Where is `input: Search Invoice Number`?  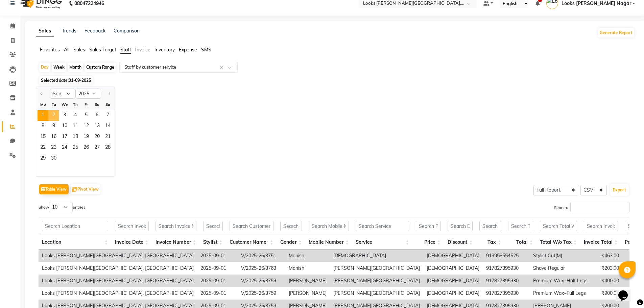 input: Search Invoice Number is located at coordinates (176, 226).